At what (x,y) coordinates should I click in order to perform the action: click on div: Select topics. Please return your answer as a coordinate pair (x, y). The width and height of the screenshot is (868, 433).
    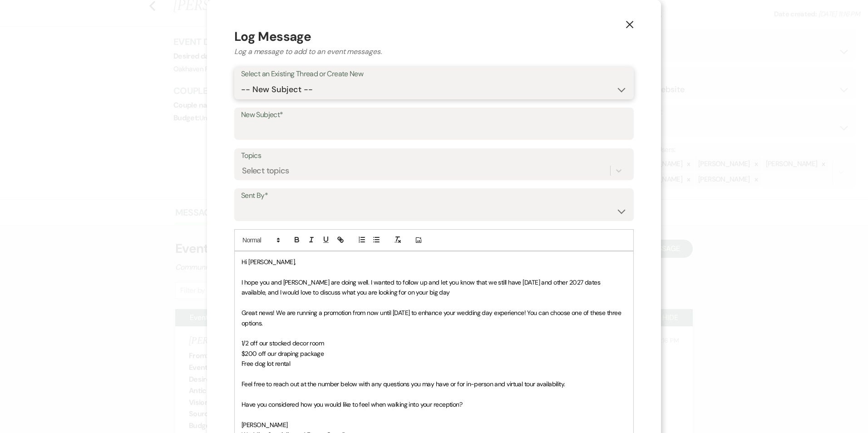
    Looking at the image, I should click on (265, 171).